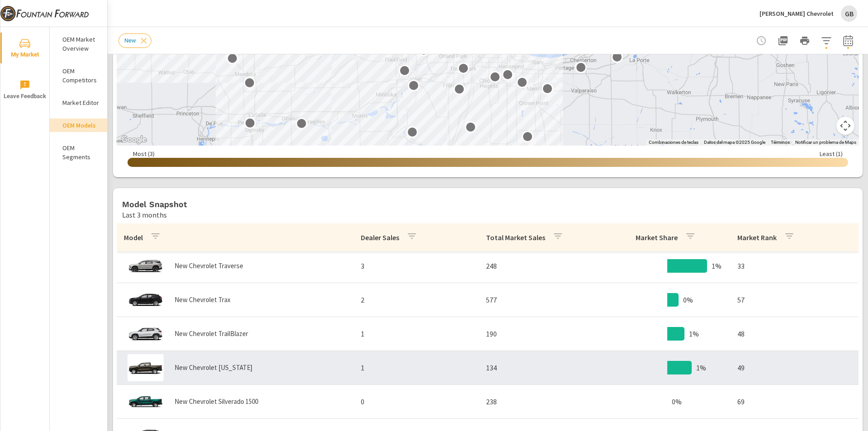  I want to click on p: 238, so click(541, 402).